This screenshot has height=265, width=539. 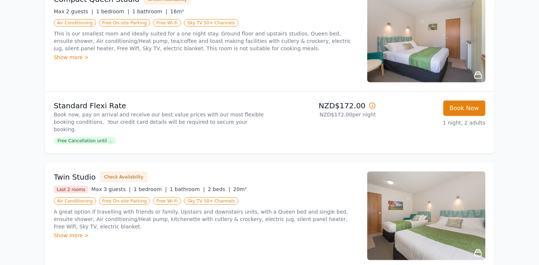 What do you see at coordinates (160, 122) in the screenshot?
I see `p: Book now, pay on arrival and receive our best value prices with our most flexible booking conditi...` at bounding box center [160, 122].